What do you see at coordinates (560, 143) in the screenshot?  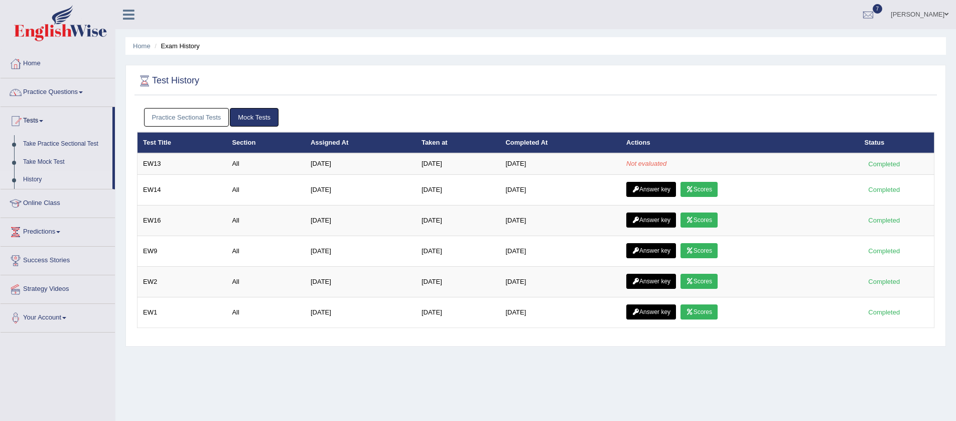 I see `th: Completed At` at bounding box center [560, 143].